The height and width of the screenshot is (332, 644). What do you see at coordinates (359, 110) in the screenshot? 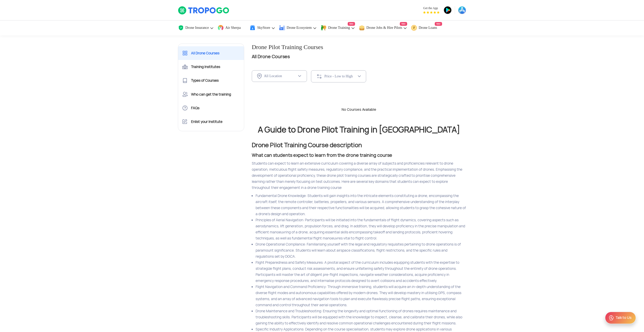
I see `div: No Courses Available` at bounding box center [359, 110].